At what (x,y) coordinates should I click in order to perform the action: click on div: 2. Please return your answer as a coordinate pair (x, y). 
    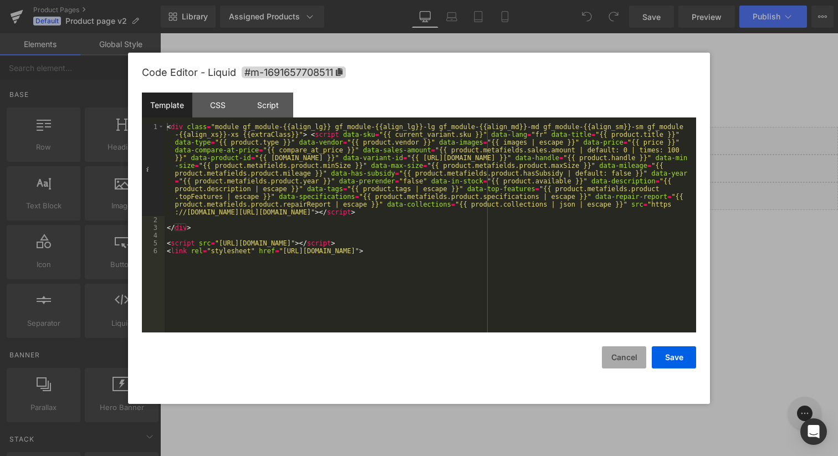
    Looking at the image, I should click on (153, 220).